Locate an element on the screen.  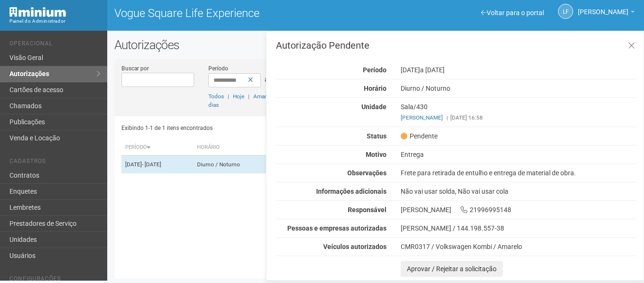
a: Amanhã is located at coordinates (264, 96).